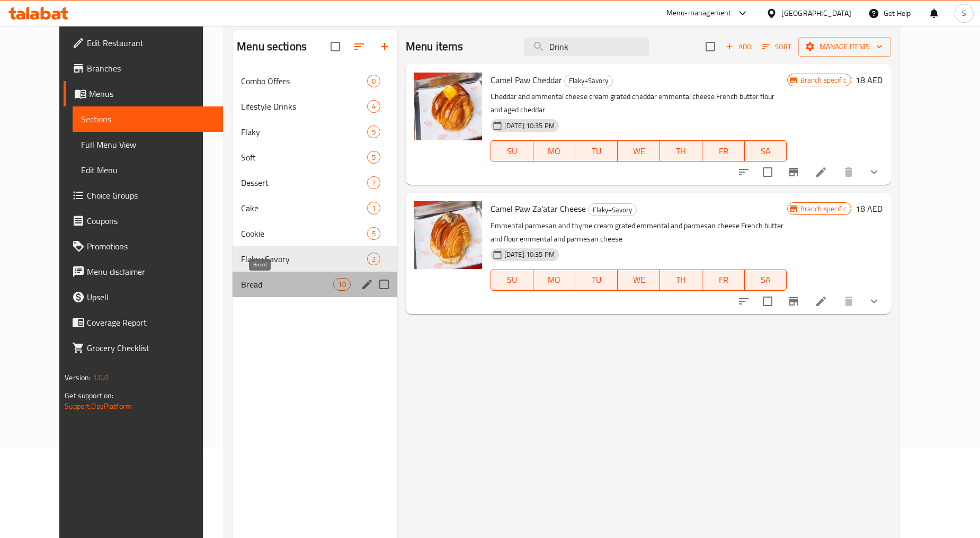 The width and height of the screenshot is (980, 538). Describe the element at coordinates (148, 144) in the screenshot. I see `a: Full Menu View` at that location.